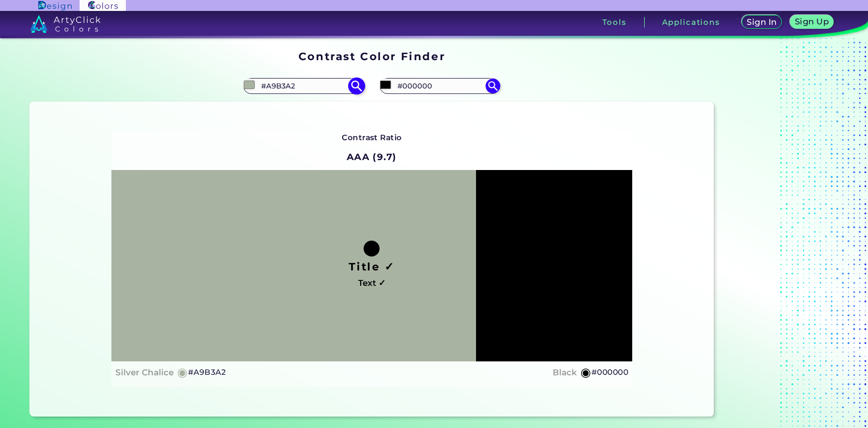 The image size is (868, 428). I want to click on img: logo_artyclick_colors_white.svg, so click(65, 24).